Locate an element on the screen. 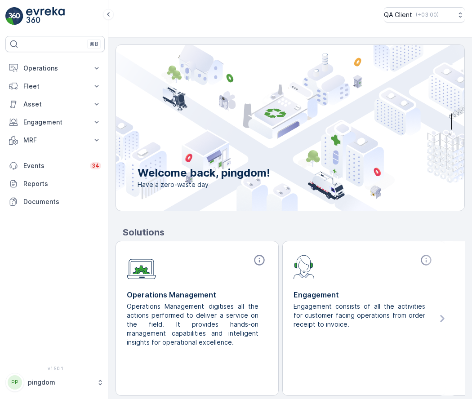  p: Events is located at coordinates (54, 166).